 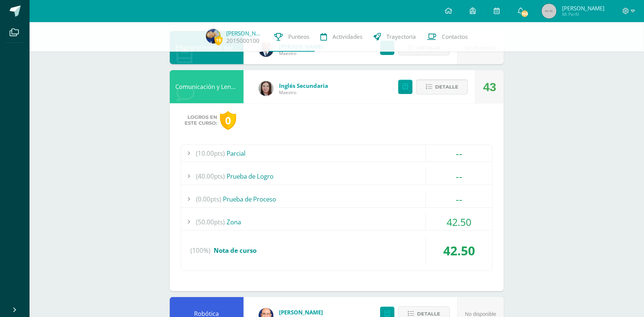 What do you see at coordinates (207, 87) in the screenshot?
I see `div: Comunicación y Lenguaje, Idioma Extranjero Inglés` at bounding box center [207, 87].